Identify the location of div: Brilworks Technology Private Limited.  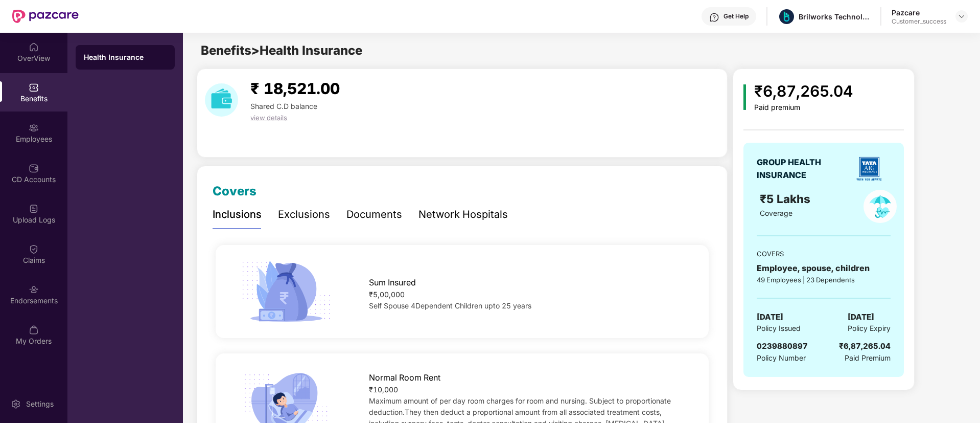
(835, 17).